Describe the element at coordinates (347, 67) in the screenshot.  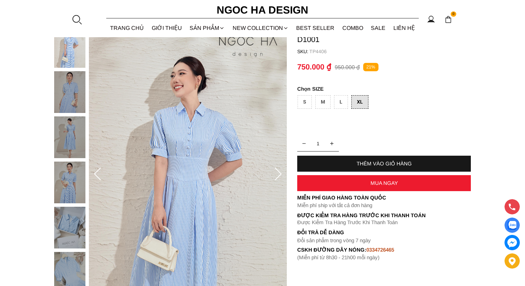
I see `p: 950.000 ₫` at that location.